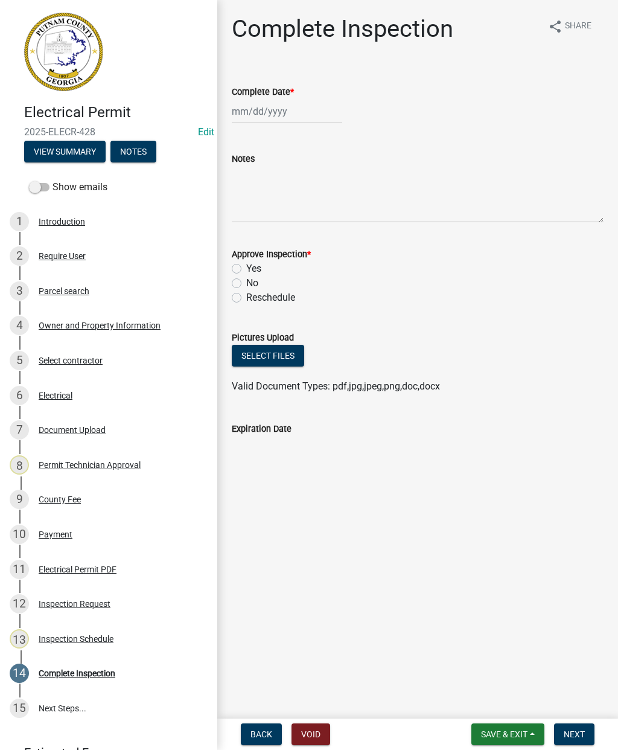  I want to click on div: 5, so click(19, 361).